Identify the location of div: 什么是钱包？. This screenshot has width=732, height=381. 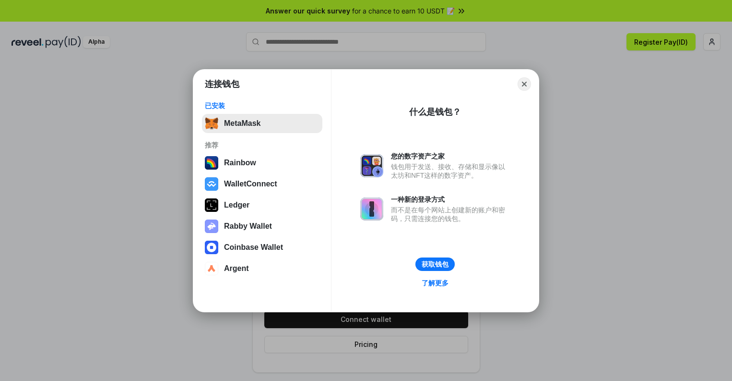
(435, 112).